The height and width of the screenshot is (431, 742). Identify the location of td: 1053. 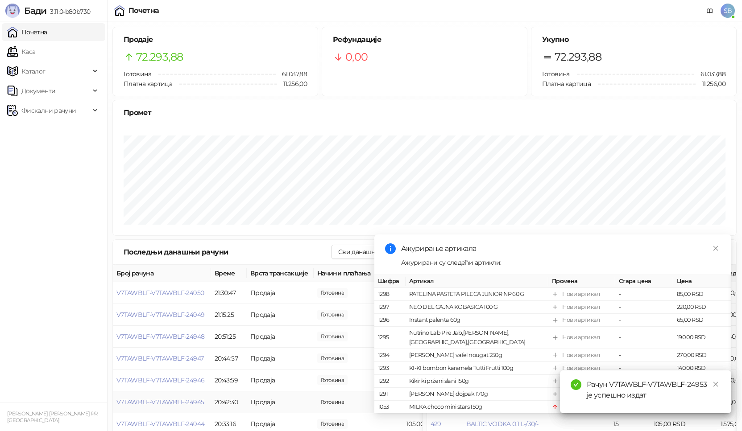
(390, 407).